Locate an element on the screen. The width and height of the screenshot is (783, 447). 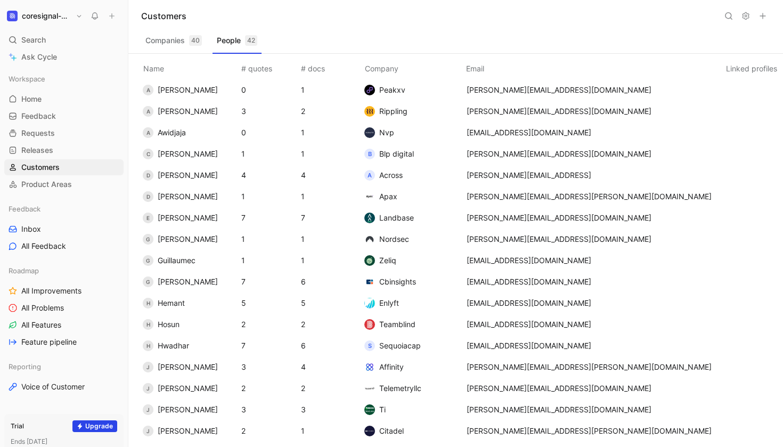
td: 4 is located at coordinates (329, 367).